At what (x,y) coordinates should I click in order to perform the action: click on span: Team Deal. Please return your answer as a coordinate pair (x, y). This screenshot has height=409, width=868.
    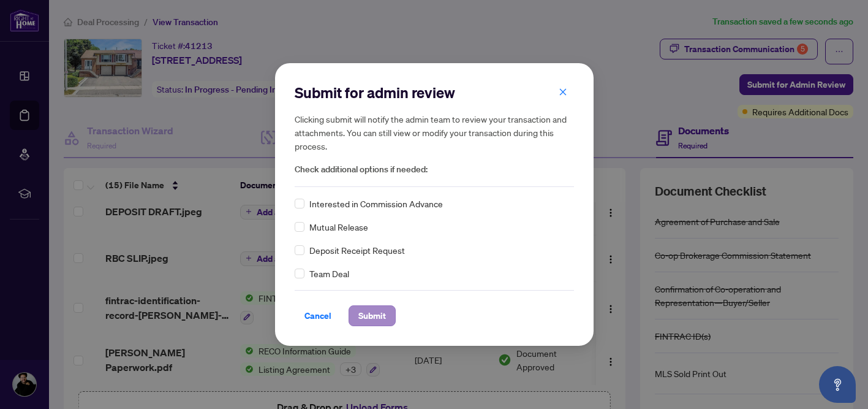
    Looking at the image, I should click on (329, 273).